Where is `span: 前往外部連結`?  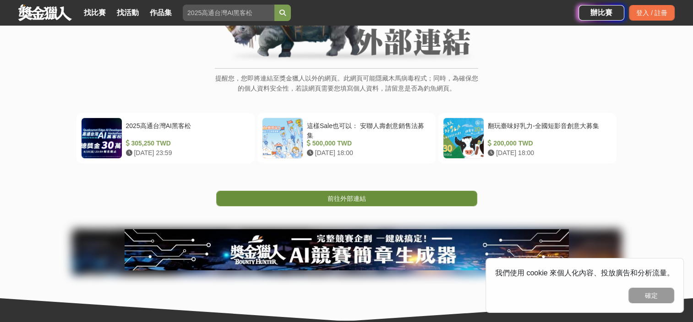 span: 前往外部連結 is located at coordinates (347, 199).